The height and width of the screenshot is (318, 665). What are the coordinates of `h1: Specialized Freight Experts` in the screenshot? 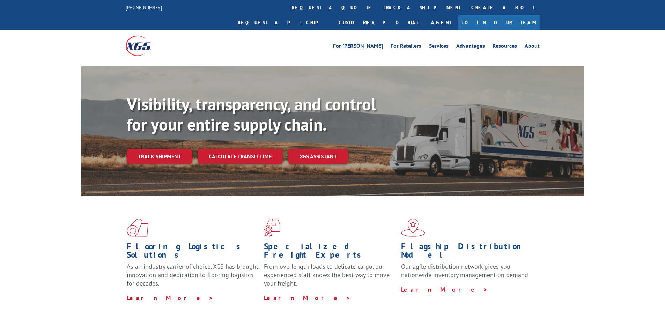 It's located at (330, 252).